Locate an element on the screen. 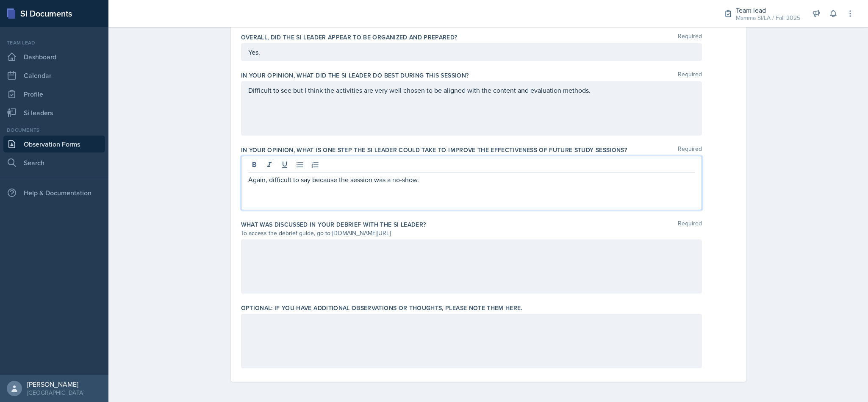 This screenshot has height=402, width=868. p: Difficult to see but I think the activities are very well chosen to be aligned with the content a... is located at coordinates (471, 90).